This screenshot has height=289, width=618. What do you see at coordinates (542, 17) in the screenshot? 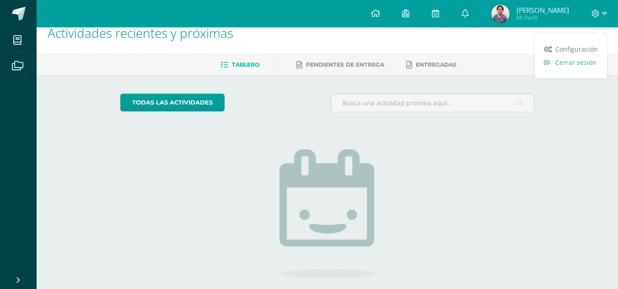
I see `span: Mi Perfil` at bounding box center [542, 17].